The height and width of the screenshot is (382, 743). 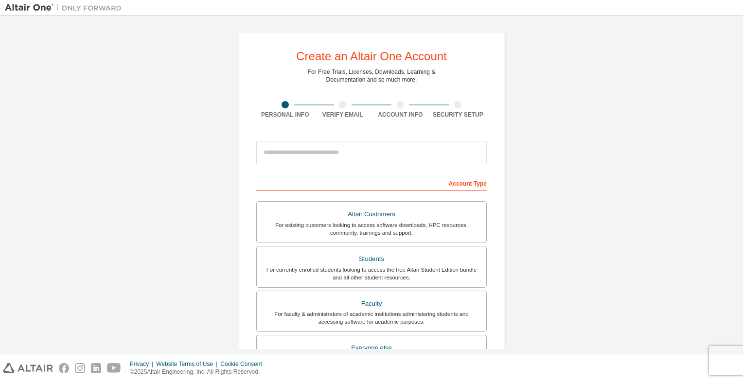 I want to click on img: youtube.svg, so click(x=114, y=368).